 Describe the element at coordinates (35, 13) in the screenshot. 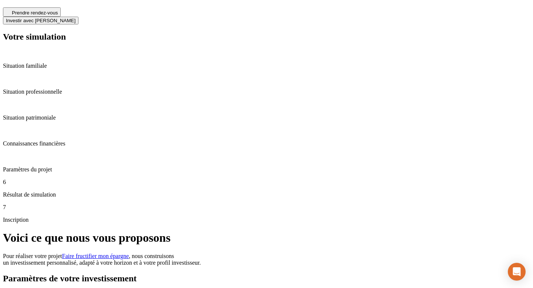

I see `span: Prendre rendez-vous` at that location.